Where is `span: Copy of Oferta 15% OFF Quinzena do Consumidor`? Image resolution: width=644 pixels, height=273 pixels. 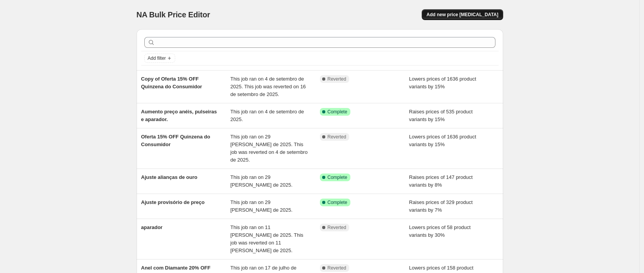
span: Copy of Oferta 15% OFF Quinzena do Consumidor is located at coordinates (172, 82).